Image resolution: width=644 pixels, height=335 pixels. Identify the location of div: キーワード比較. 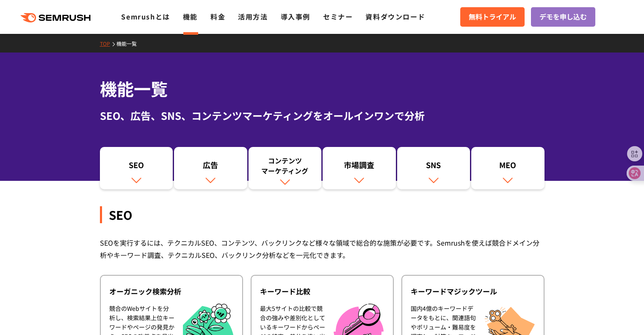
(322, 291).